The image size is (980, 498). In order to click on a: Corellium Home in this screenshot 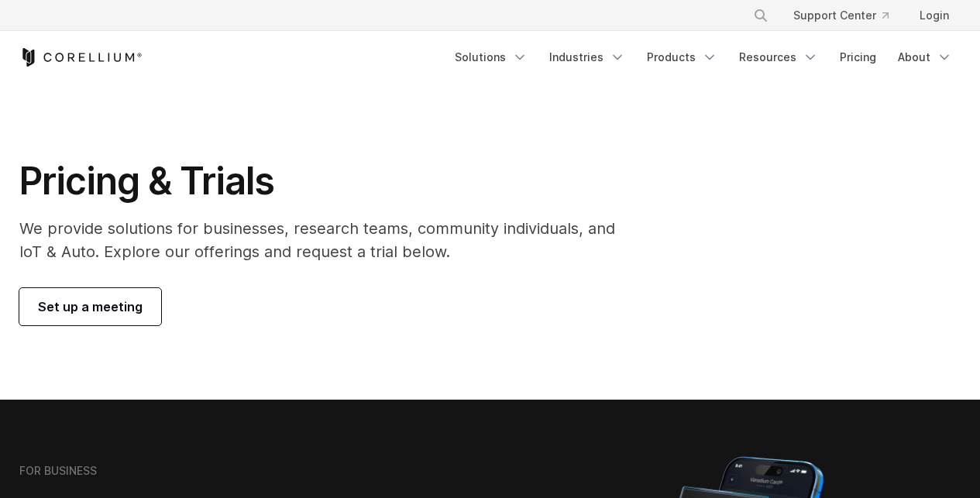, I will do `click(81, 57)`.